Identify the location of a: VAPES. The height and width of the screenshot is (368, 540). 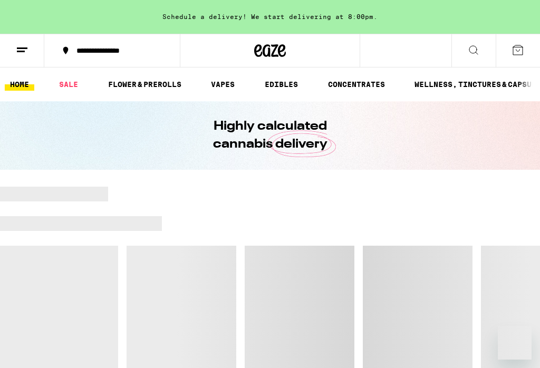
(222, 84).